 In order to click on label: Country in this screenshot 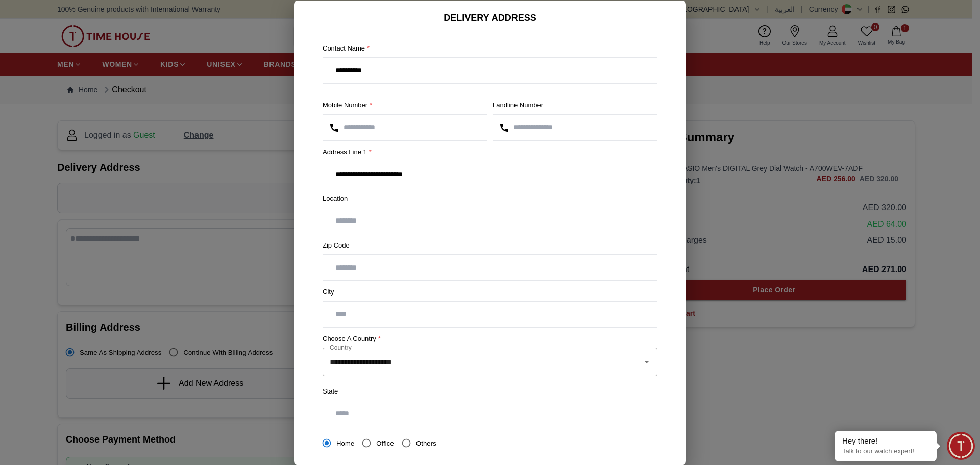, I will do `click(340, 347)`.